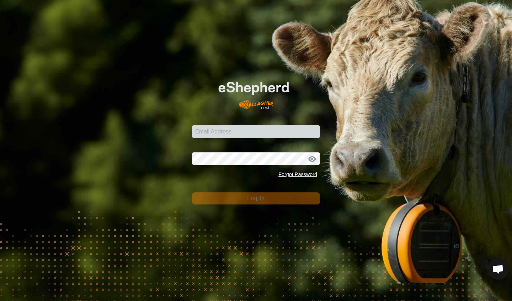 The image size is (512, 301). Describe the element at coordinates (256, 132) in the screenshot. I see `input: Email Address` at that location.